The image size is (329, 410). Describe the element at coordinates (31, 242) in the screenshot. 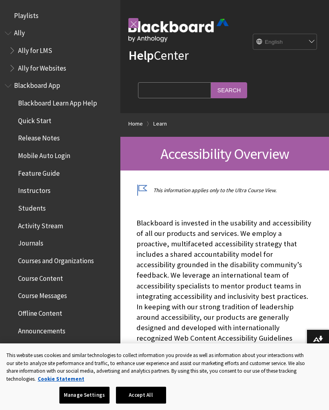

I see `span: Journals` at that location.